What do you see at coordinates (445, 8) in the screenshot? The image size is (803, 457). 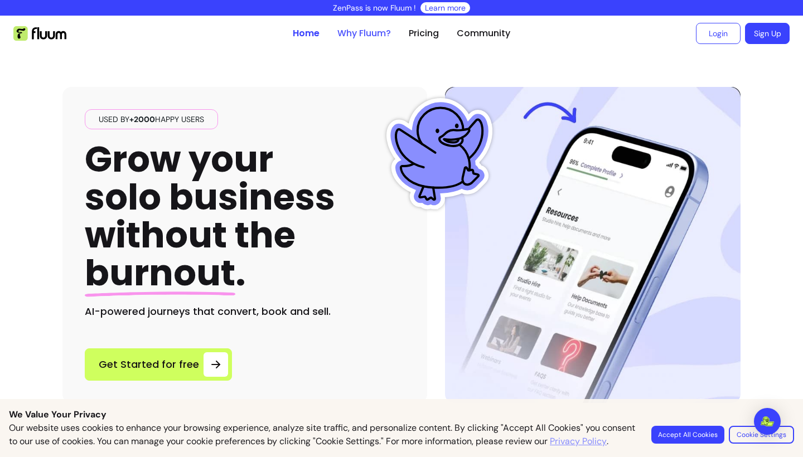 I see `a: Learn more` at bounding box center [445, 8].